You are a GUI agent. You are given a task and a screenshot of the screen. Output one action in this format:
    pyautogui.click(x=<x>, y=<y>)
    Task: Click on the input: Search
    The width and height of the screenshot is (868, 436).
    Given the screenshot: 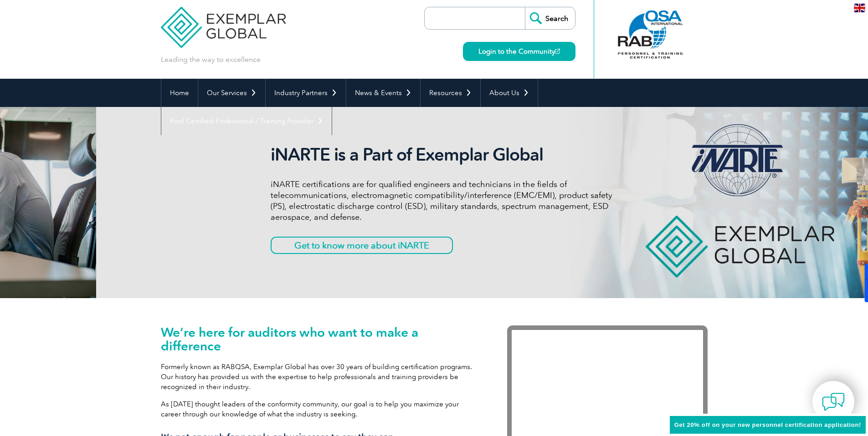 What is the action you would take?
    pyautogui.click(x=550, y=18)
    